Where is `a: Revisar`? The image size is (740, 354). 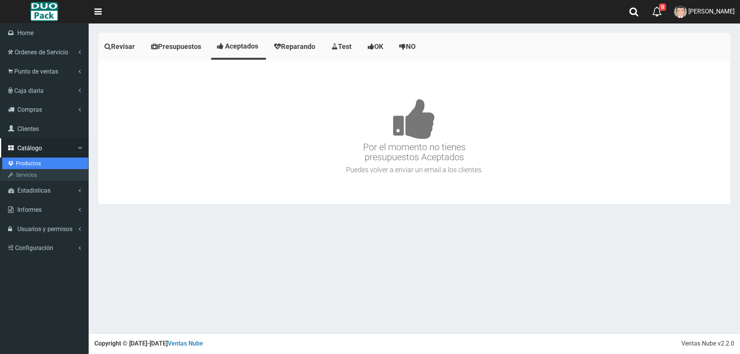 a: Revisar is located at coordinates (121, 47).